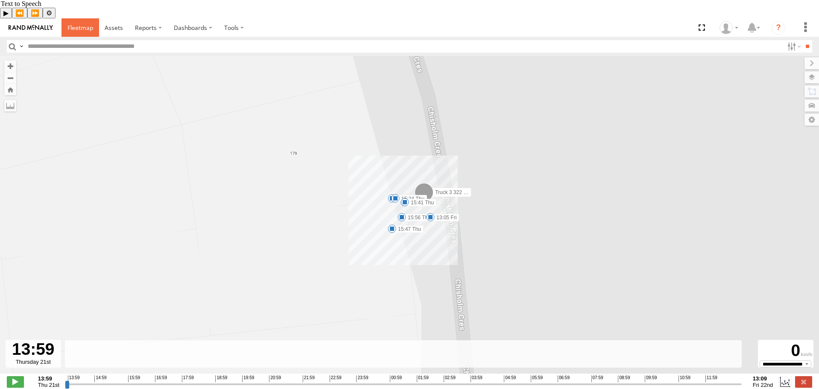 The height and width of the screenshot is (389, 819). I want to click on span: 16:59, so click(161, 378).